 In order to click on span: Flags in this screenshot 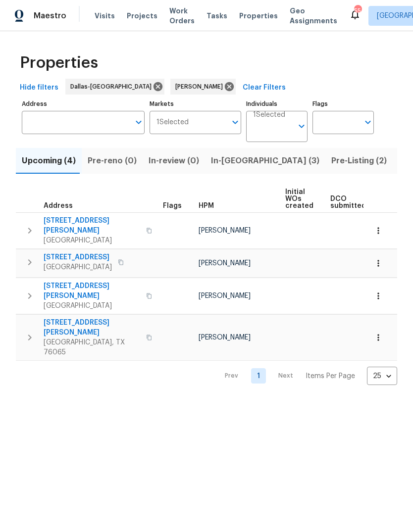, I will do `click(173, 206)`.